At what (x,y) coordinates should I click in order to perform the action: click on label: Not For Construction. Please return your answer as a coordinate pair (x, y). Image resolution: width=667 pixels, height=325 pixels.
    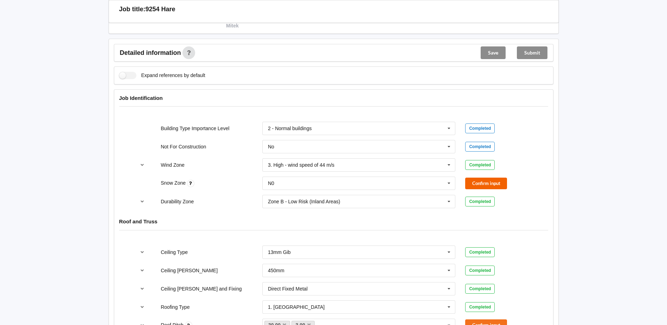
    Looking at the image, I should click on (183, 147).